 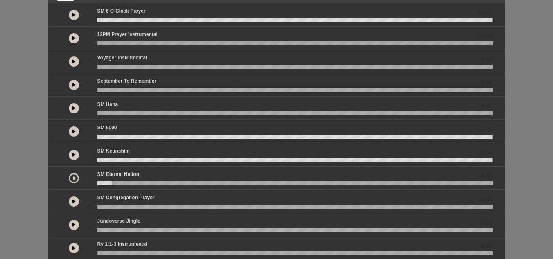 I want to click on p: SM Keunshim, so click(x=113, y=151).